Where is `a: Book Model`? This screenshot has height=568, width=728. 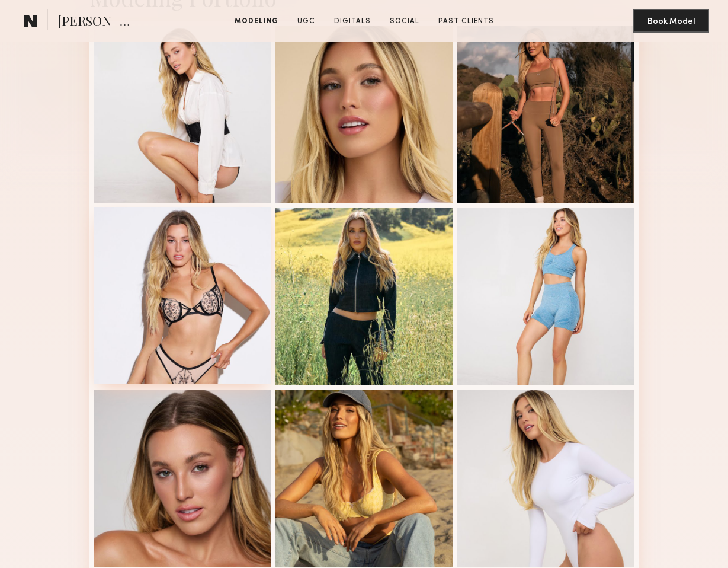
a: Book Model is located at coordinates (671, 20).